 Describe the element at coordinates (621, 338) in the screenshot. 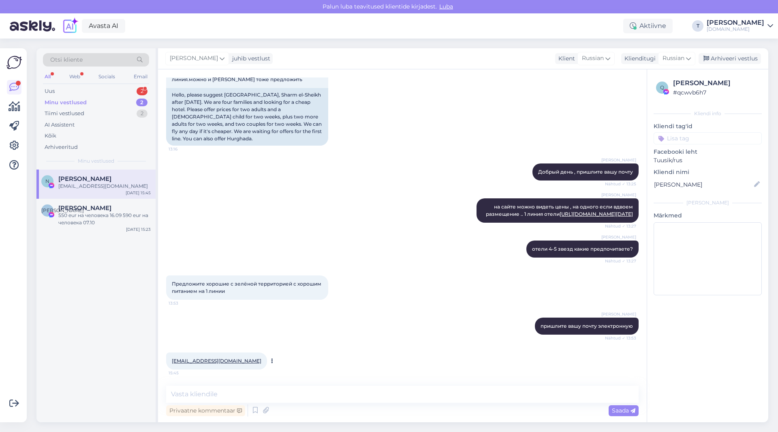

I see `span: Nähtud ✓ 13:53` at that location.